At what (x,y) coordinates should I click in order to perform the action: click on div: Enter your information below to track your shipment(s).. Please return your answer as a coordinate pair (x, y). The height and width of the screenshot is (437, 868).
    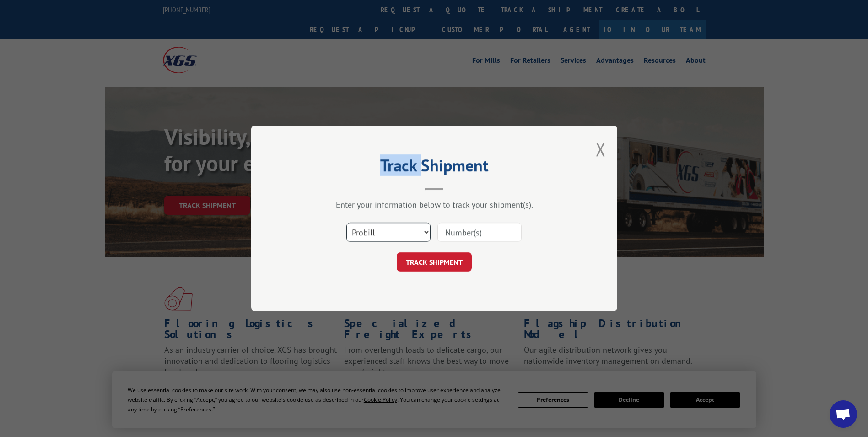
    Looking at the image, I should click on (434, 205).